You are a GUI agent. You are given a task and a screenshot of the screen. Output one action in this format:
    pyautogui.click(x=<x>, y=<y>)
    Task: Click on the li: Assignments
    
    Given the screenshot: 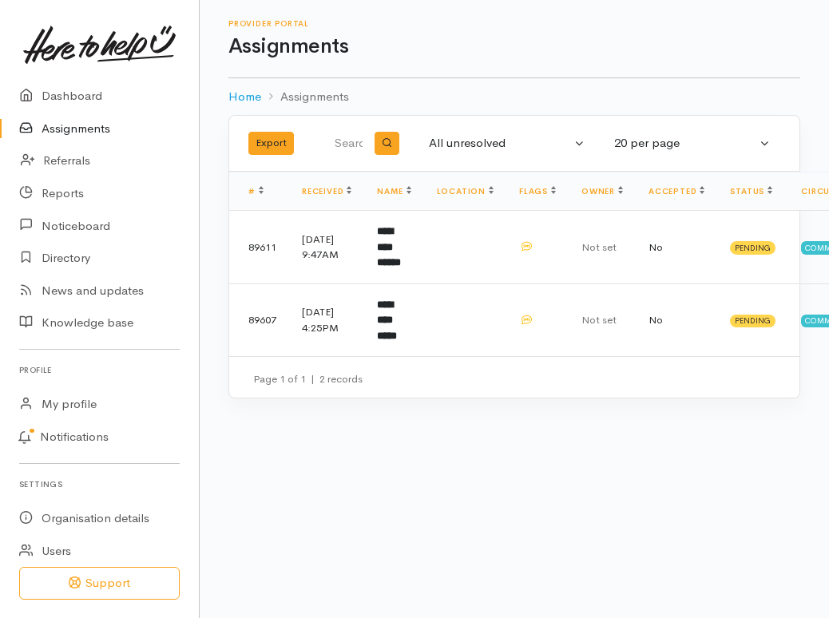 What is the action you would take?
    pyautogui.click(x=305, y=97)
    